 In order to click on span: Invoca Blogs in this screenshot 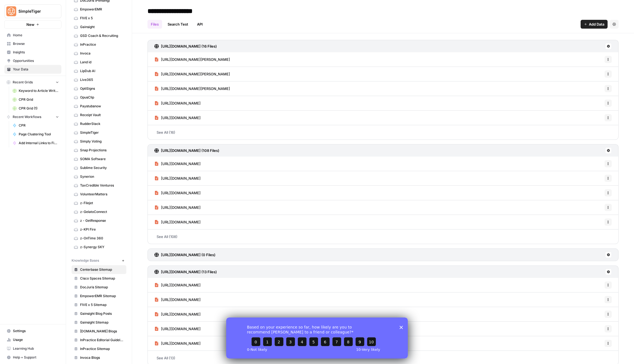, I will do `click(102, 358)`.